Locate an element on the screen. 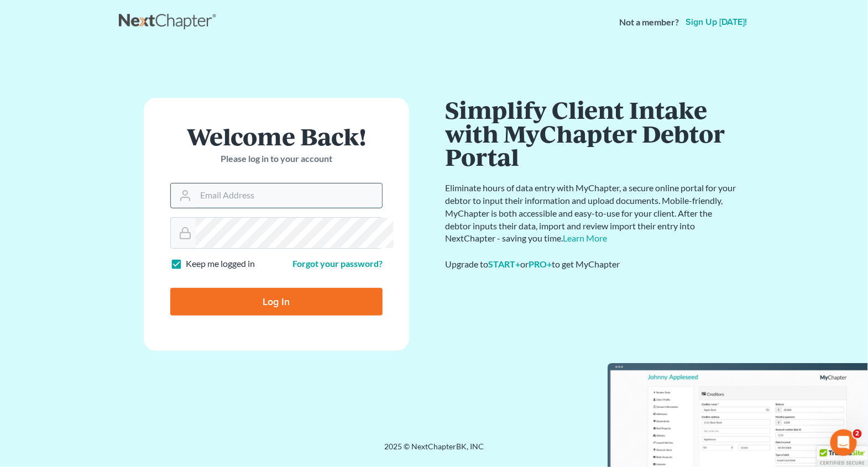 The height and width of the screenshot is (467, 868). strong: Not a member? is located at coordinates (649, 22).